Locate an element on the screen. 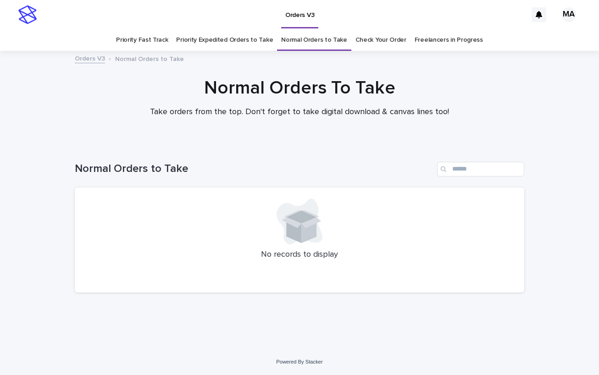 This screenshot has width=599, height=375. a: Powered By Stacker is located at coordinates (299, 362).